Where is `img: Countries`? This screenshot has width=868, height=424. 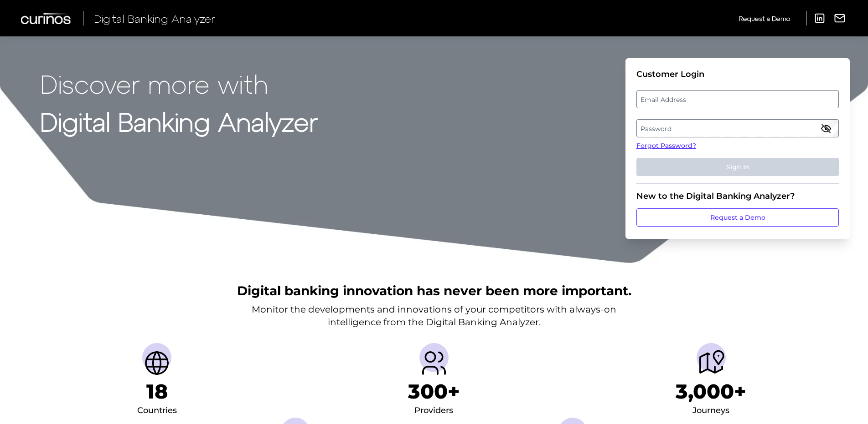
img: Countries is located at coordinates (157, 364).